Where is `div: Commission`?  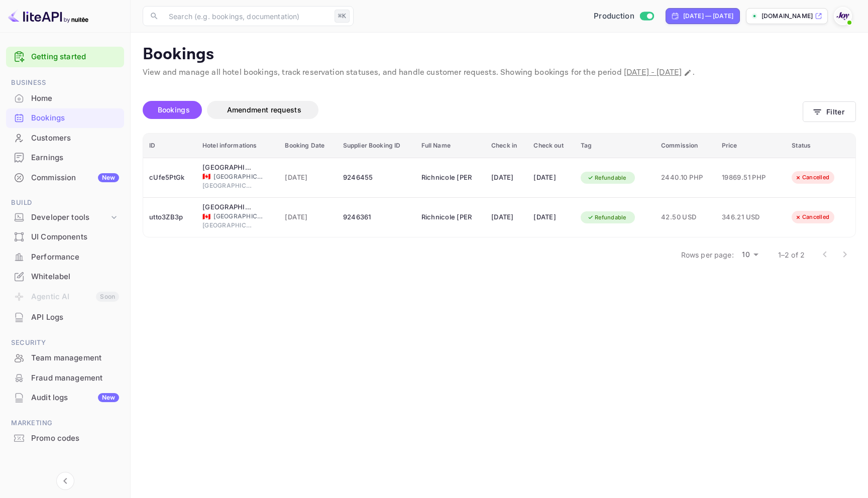
div: Commission is located at coordinates (75, 177).